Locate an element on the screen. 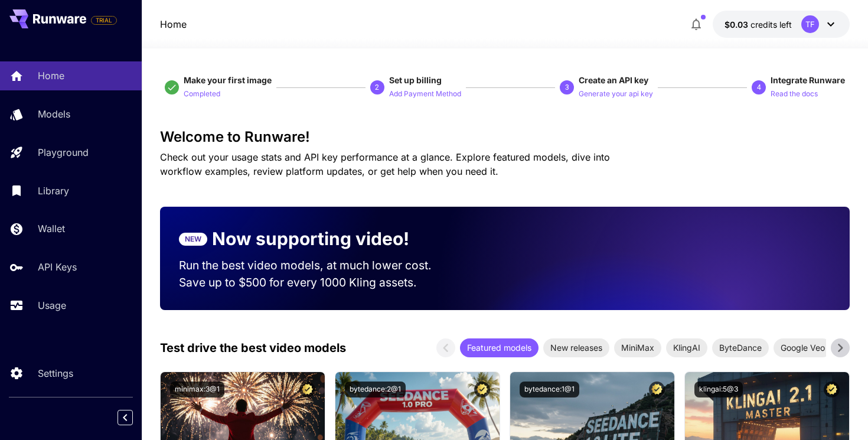 Image resolution: width=868 pixels, height=440 pixels. p: Wallet is located at coordinates (51, 228).